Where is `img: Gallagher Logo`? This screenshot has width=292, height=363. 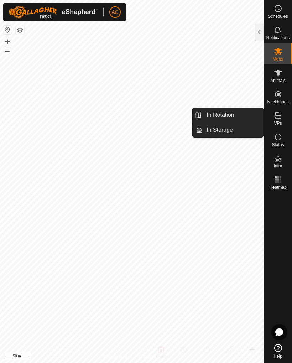
img: Gallagher Logo is located at coordinates (53, 12).